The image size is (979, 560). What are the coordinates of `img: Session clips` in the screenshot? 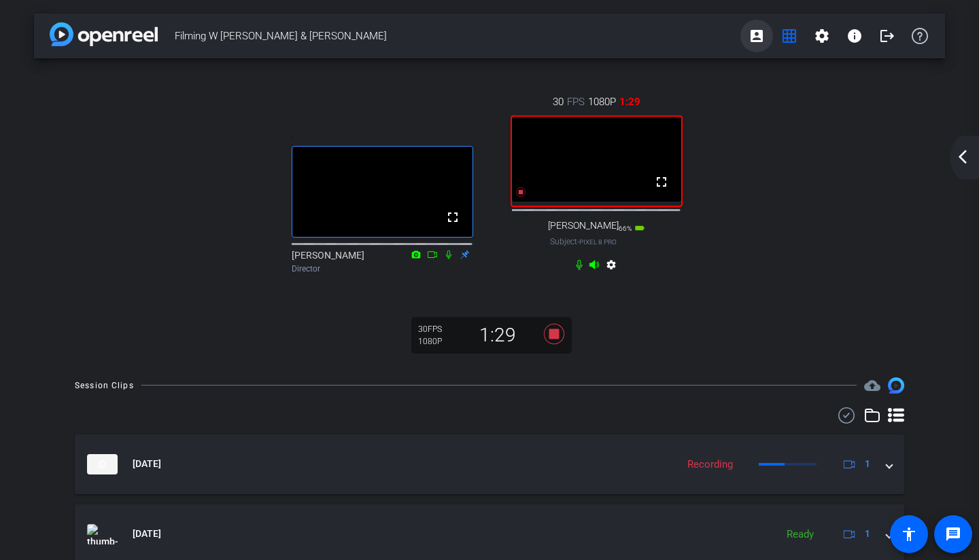 It's located at (896, 386).